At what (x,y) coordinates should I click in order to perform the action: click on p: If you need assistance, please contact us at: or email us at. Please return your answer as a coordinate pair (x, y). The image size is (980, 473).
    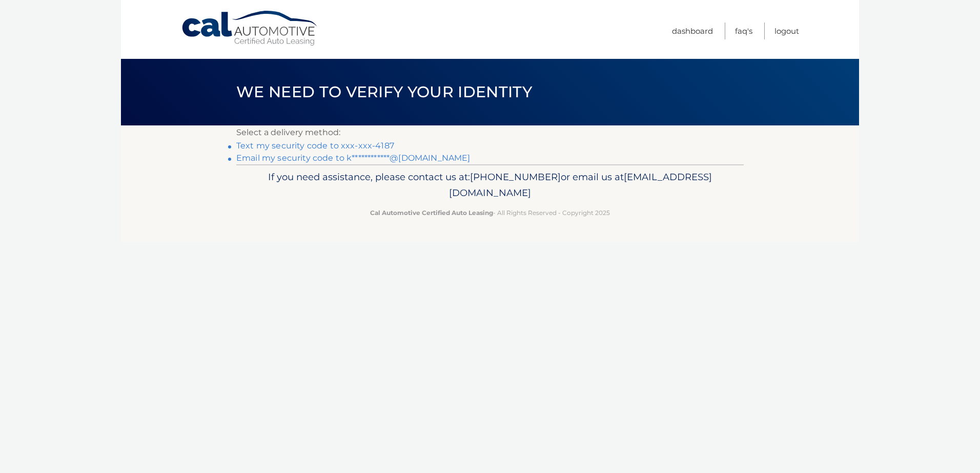
    Looking at the image, I should click on (490, 186).